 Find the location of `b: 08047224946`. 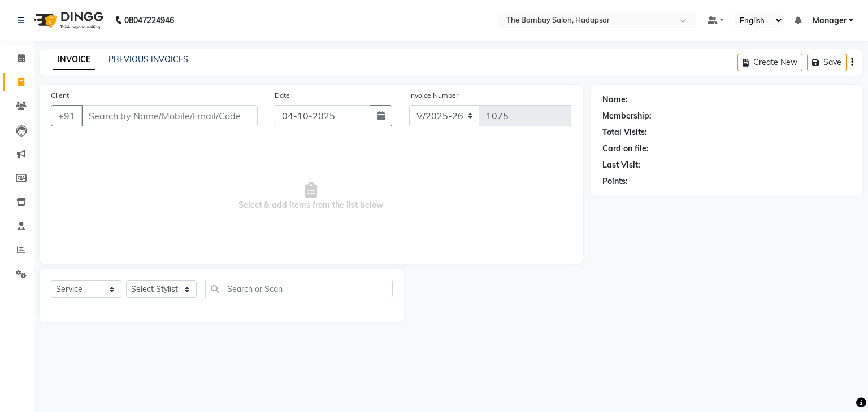

b: 08047224946 is located at coordinates (149, 20).